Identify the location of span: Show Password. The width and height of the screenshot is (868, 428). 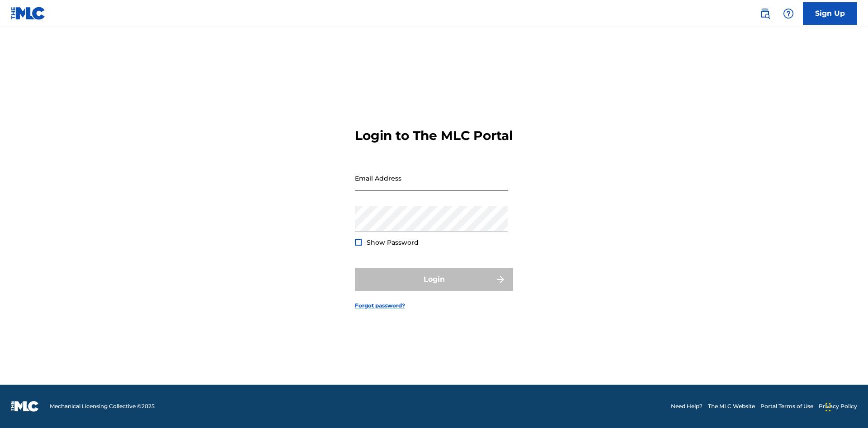
(392, 243).